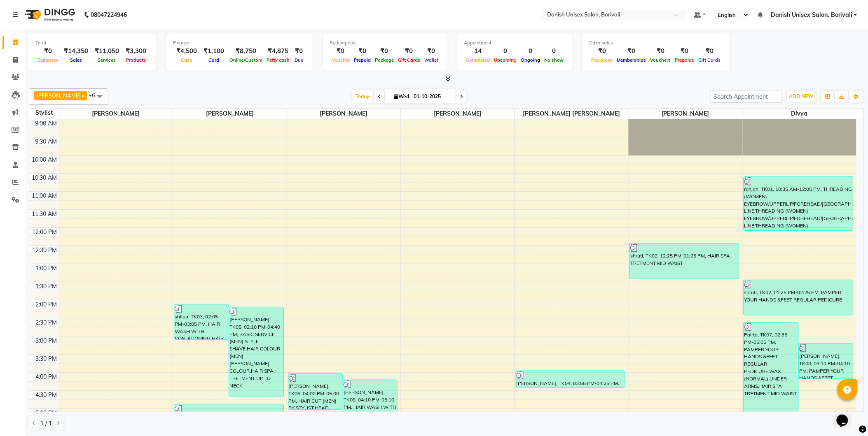  What do you see at coordinates (530, 60) in the screenshot?
I see `span: Ongoing` at bounding box center [530, 60].